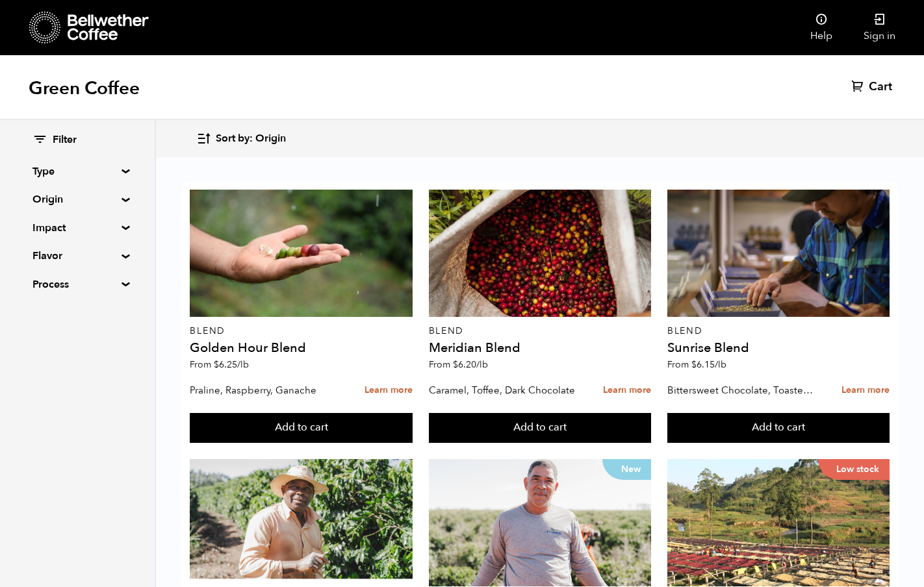 The width and height of the screenshot is (924, 587). Describe the element at coordinates (854, 470) in the screenshot. I see `p: Low stock` at that location.